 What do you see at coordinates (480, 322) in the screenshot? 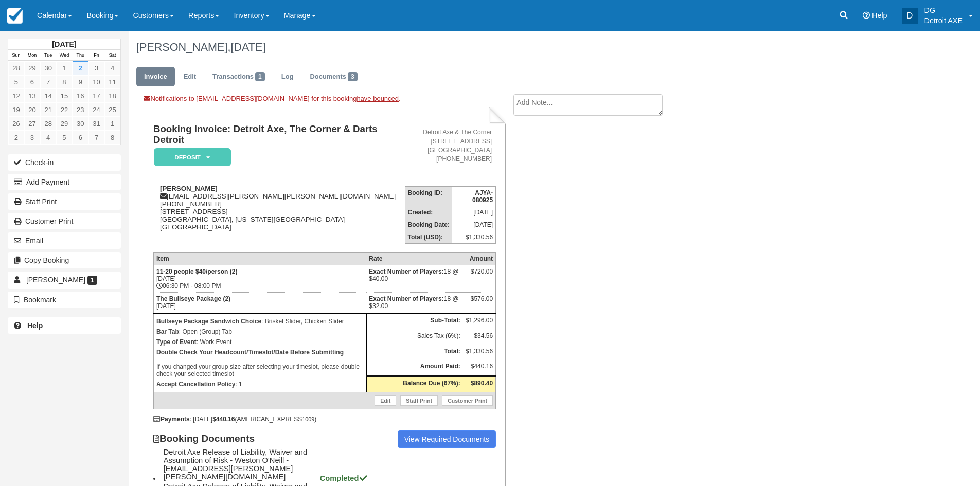
I see `td: $1,296.00` at bounding box center [480, 322].